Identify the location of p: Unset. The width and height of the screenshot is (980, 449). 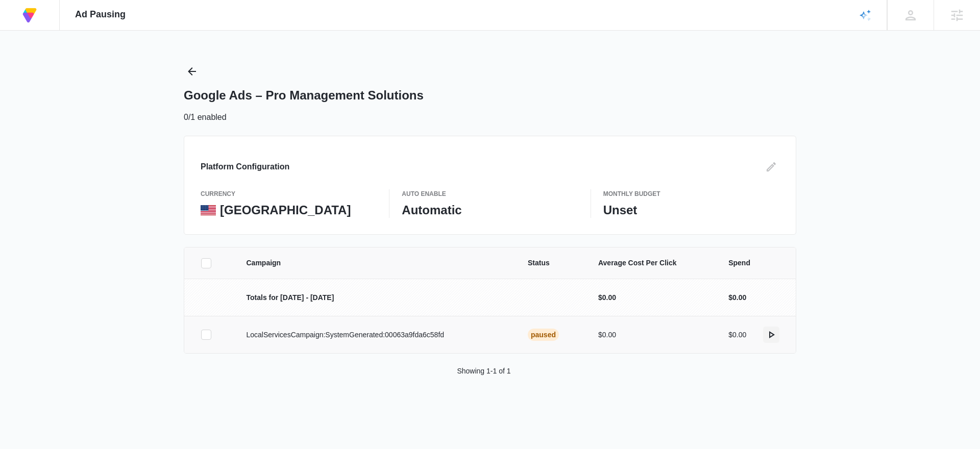
(691, 210).